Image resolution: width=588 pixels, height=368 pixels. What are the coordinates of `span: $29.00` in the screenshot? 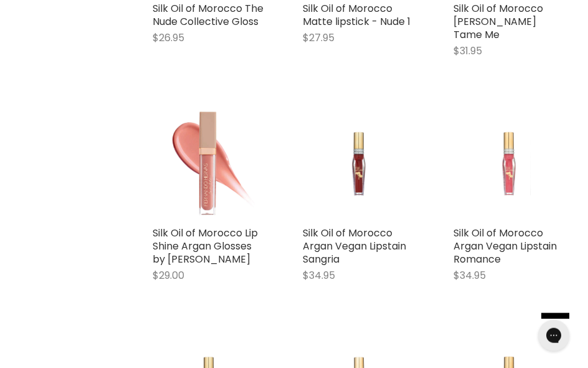 It's located at (168, 275).